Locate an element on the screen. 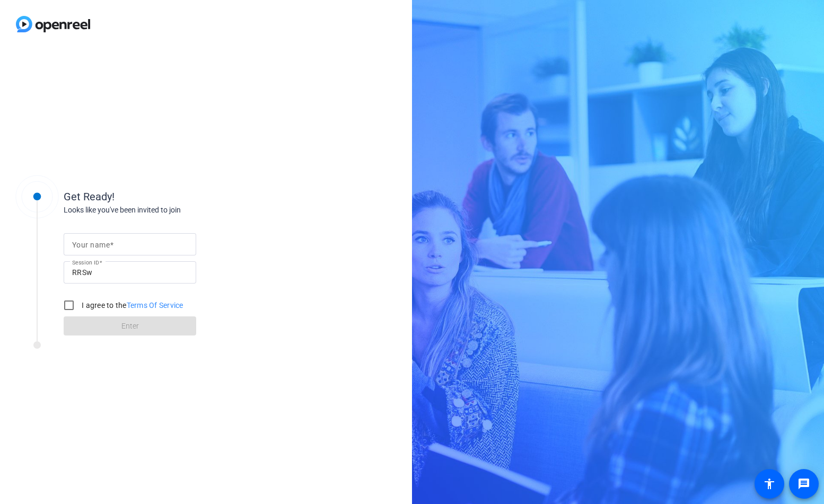 The image size is (824, 504). mat-icon: message is located at coordinates (804, 484).